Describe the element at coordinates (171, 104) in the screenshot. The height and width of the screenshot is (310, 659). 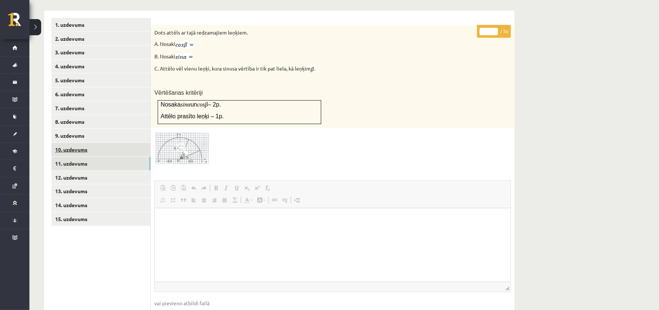
I see `span: Nosaka` at that location.